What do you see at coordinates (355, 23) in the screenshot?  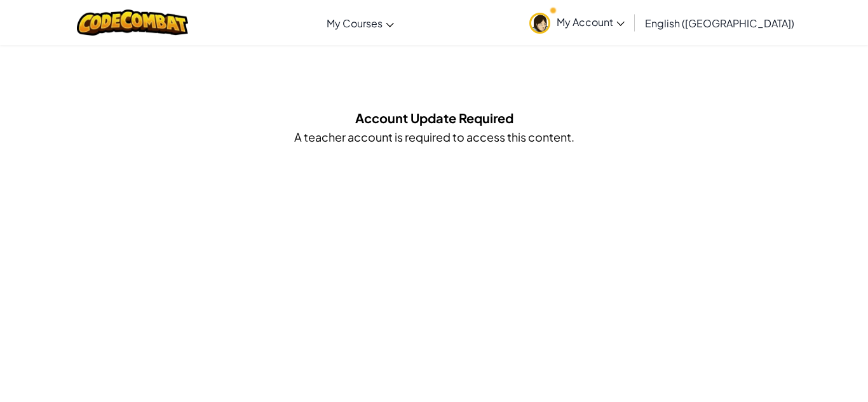 I see `span: My Courses` at bounding box center [355, 23].